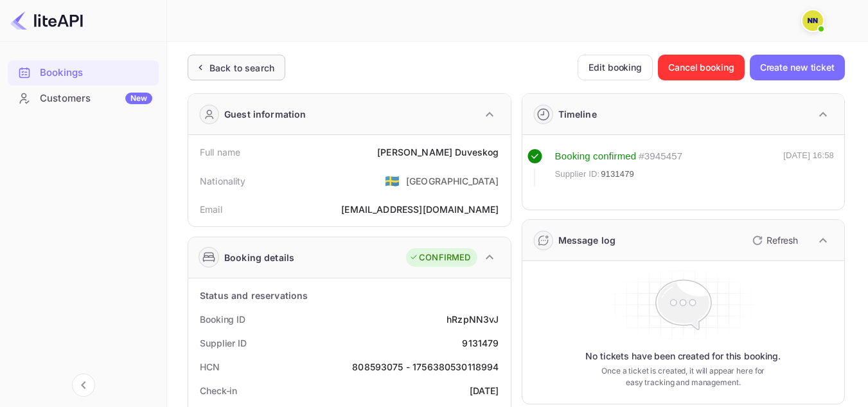 Image resolution: width=868 pixels, height=407 pixels. Describe the element at coordinates (219, 391) in the screenshot. I see `div: Check-in` at that location.